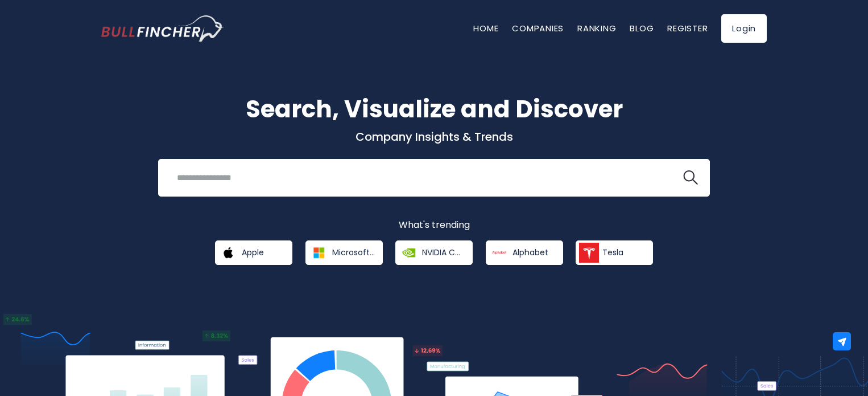  Describe the element at coordinates (163, 29) in the screenshot. I see `img: Bullfincher logo` at that location.